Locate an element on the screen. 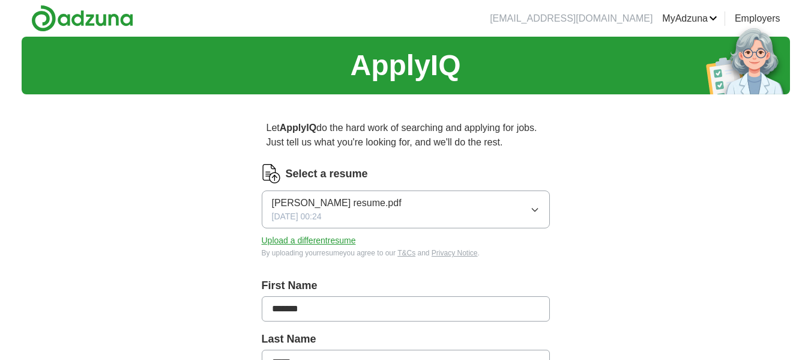 The height and width of the screenshot is (360, 811). a: Privacy Notice is located at coordinates (454, 253).